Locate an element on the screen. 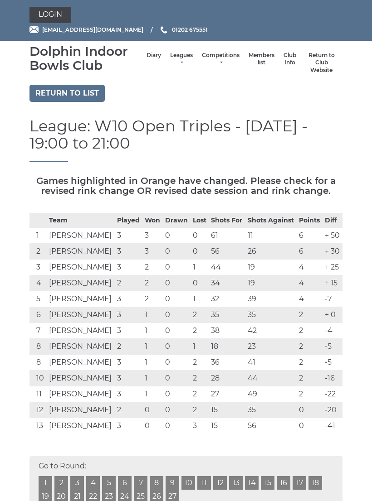  a: 14 is located at coordinates (252, 483).